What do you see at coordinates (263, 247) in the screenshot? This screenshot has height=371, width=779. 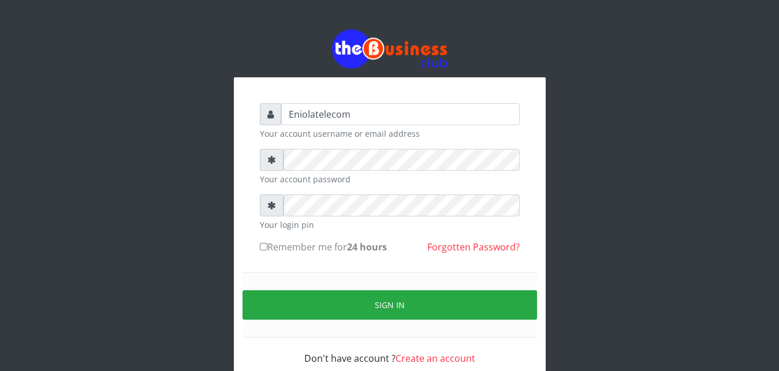 I see `input: Remember me for24 hours` at bounding box center [263, 247].